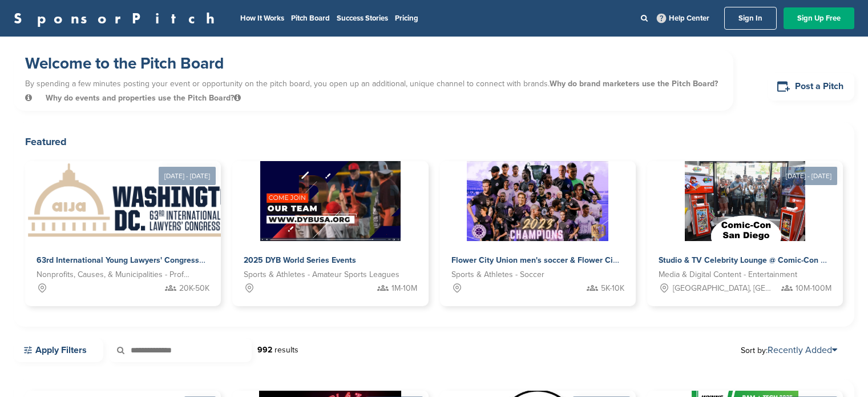  What do you see at coordinates (310, 19) in the screenshot?
I see `a: Pitch Board` at bounding box center [310, 19].